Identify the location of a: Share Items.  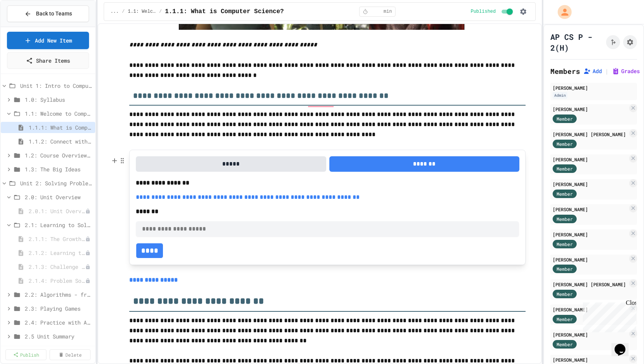
(48, 61).